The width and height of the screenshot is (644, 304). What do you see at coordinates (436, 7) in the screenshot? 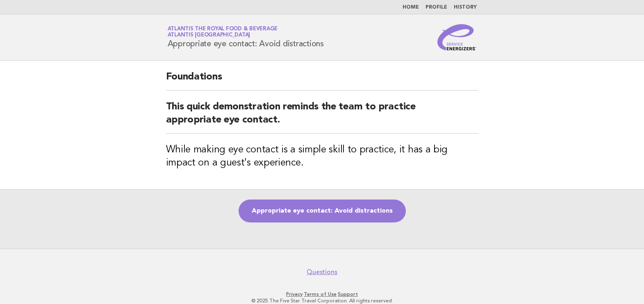
I see `a: Profile` at bounding box center [436, 7].